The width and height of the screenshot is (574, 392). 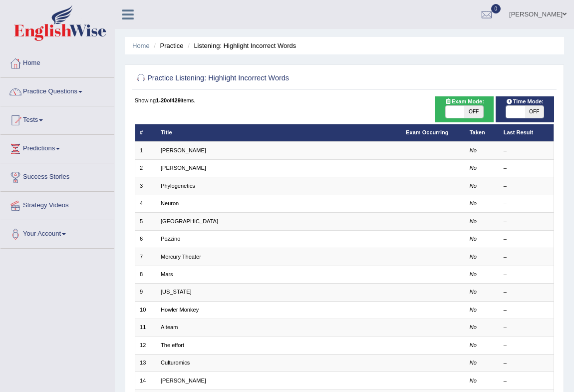 What do you see at coordinates (145, 309) in the screenshot?
I see `td: 10` at bounding box center [145, 309].